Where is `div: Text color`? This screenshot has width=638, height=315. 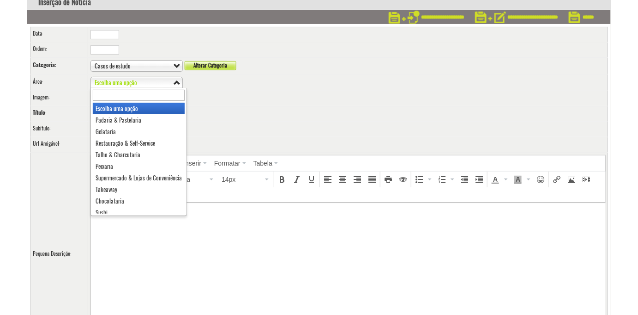 div: Text color is located at coordinates (499, 179).